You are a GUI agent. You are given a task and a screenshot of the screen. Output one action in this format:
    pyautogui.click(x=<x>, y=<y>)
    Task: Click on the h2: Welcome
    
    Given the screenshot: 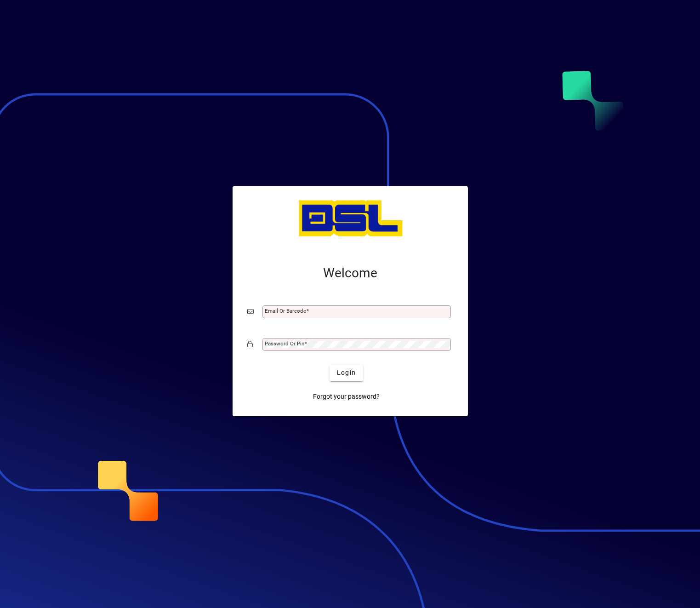 What is the action you would take?
    pyautogui.click(x=350, y=273)
    